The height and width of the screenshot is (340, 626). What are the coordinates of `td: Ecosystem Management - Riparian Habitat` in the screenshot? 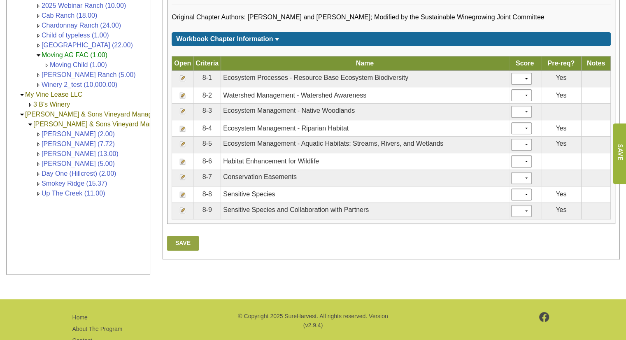 It's located at (365, 128).